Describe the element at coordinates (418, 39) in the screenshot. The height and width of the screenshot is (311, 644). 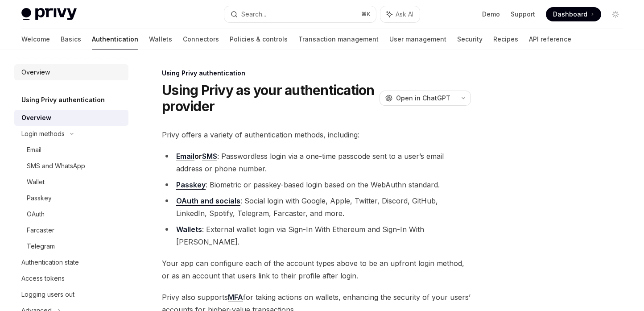
I see `a: User management` at that location.